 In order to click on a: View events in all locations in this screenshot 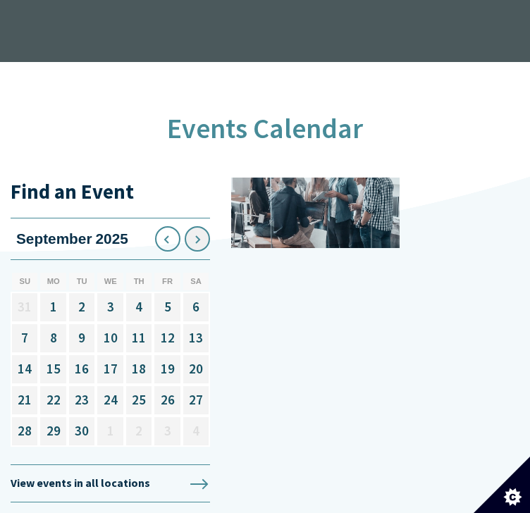, I will do `click(110, 482)`.